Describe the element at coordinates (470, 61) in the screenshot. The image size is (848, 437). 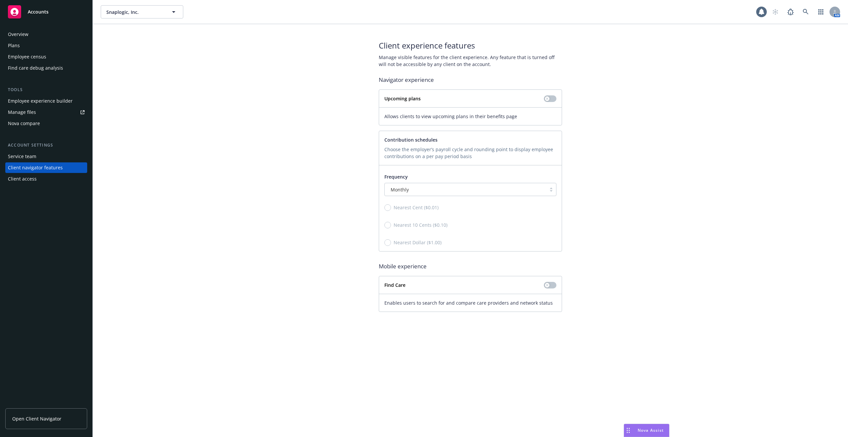
I see `span: Manage visible features for the client experience. Any feature that is turned off will not be acc...` at that location.